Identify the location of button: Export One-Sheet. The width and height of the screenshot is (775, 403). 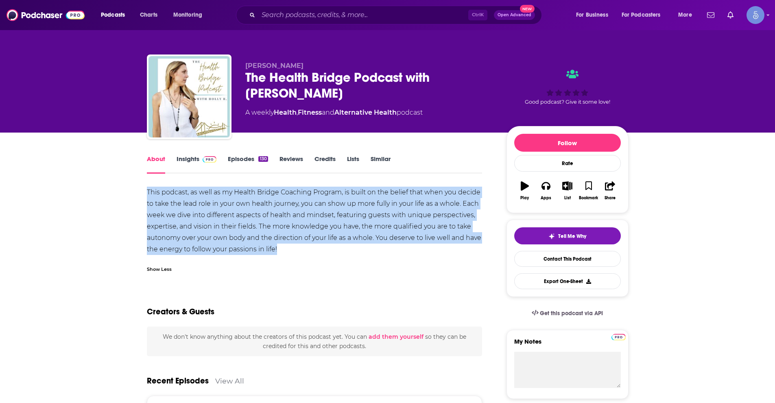
(567, 281).